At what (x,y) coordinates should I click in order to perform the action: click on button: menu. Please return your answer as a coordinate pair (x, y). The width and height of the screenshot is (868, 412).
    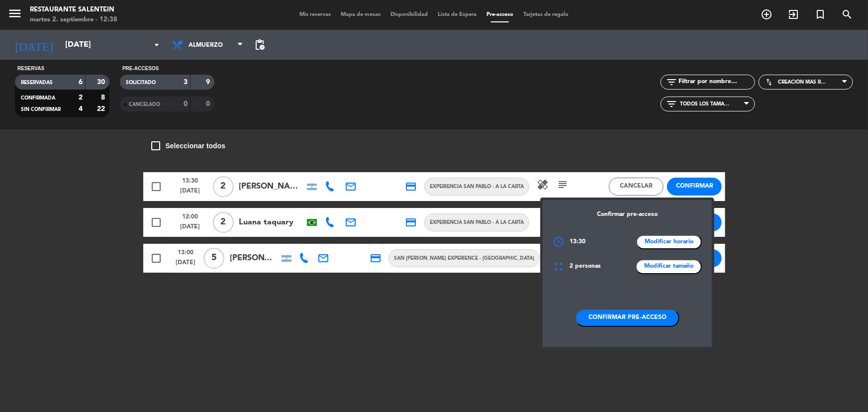
    Looking at the image, I should click on (15, 15).